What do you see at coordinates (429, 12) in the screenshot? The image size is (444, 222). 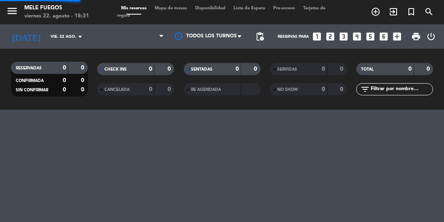 I see `i: search` at bounding box center [429, 12].